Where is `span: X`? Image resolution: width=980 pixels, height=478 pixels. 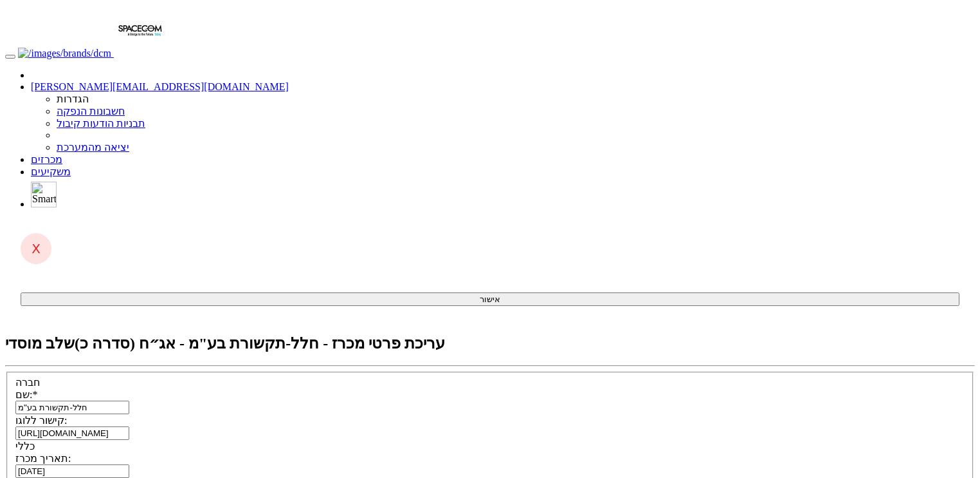
span: X is located at coordinates (36, 248).